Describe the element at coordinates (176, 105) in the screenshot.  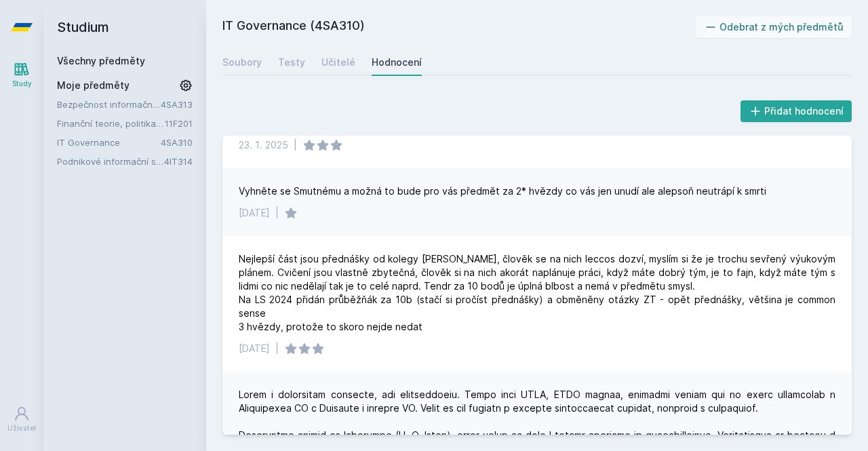
I see `a: 4SA313` at that location.